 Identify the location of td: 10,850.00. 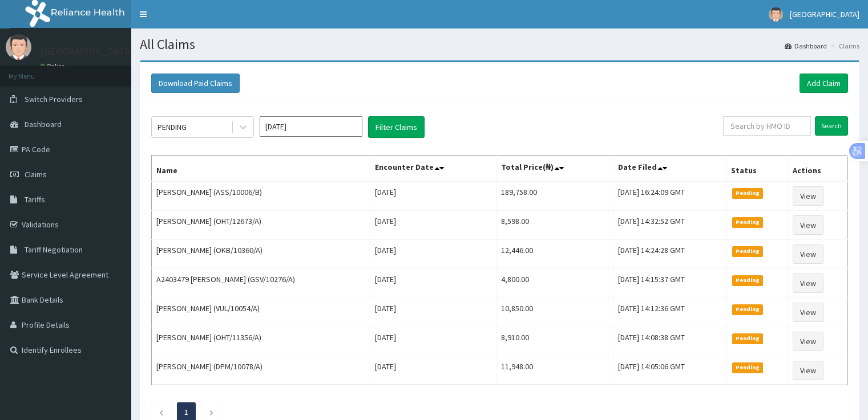
(555, 313).